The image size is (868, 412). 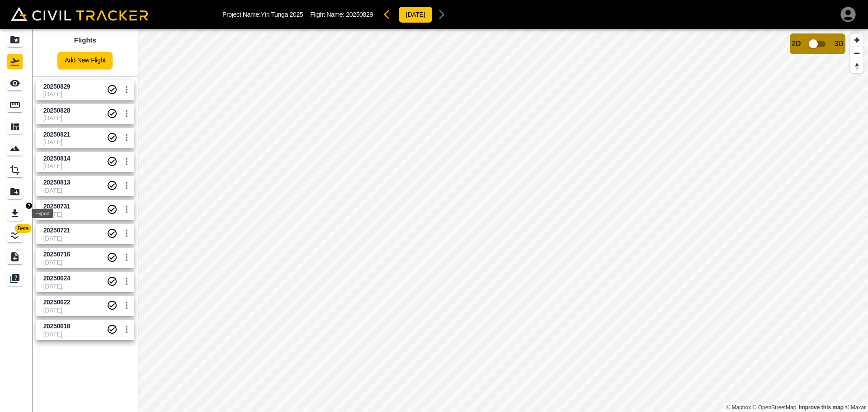 What do you see at coordinates (775, 408) in the screenshot?
I see `a: OpenStreetMap` at bounding box center [775, 408].